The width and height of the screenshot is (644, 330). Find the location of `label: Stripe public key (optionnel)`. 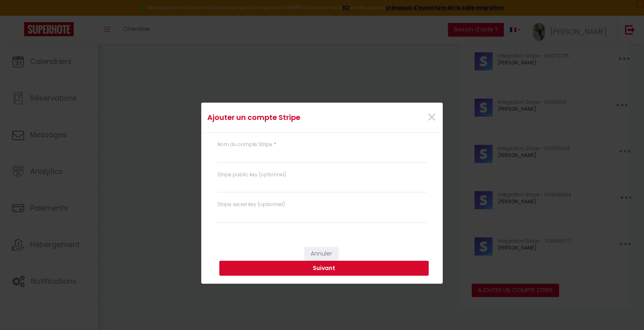

label: Stripe public key (optionnel) is located at coordinates (252, 174).